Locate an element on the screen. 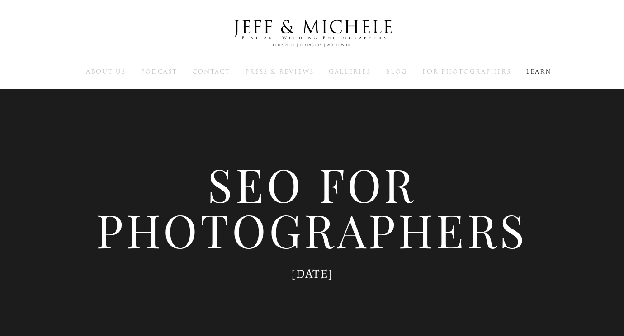 The image size is (624, 336). img: Louisville Wedding Photographers - Jeff & Michele Wedding Photographers is located at coordinates (312, 33).